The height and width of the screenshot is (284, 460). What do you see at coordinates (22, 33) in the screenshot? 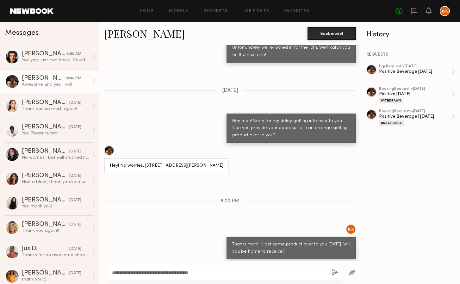
I see `span: Messages` at bounding box center [22, 33].